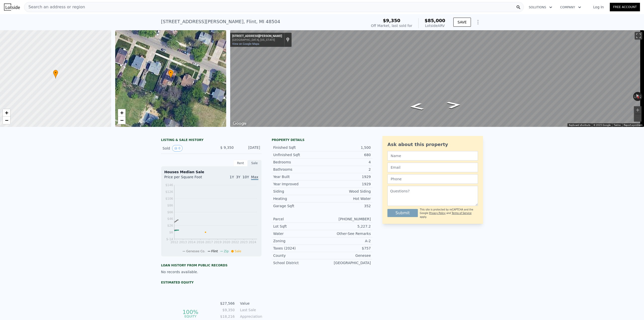 The width and height of the screenshot is (644, 320). I want to click on tspan: 2016, so click(200, 242).